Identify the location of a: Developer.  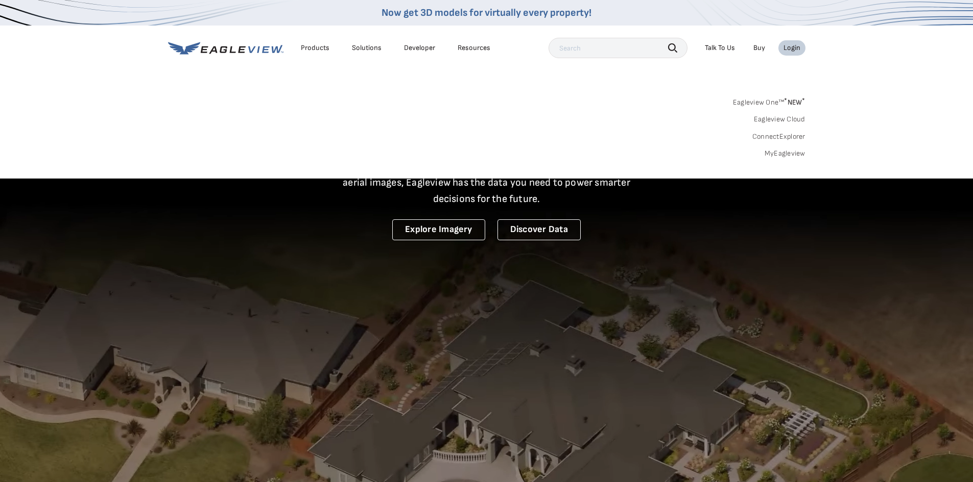
(419, 48).